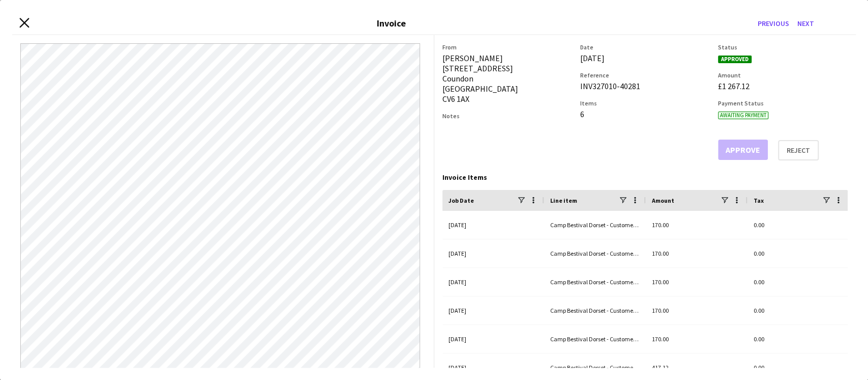 This screenshot has width=868, height=380. Describe the element at coordinates (773, 24) in the screenshot. I see `button: Previous` at that location.